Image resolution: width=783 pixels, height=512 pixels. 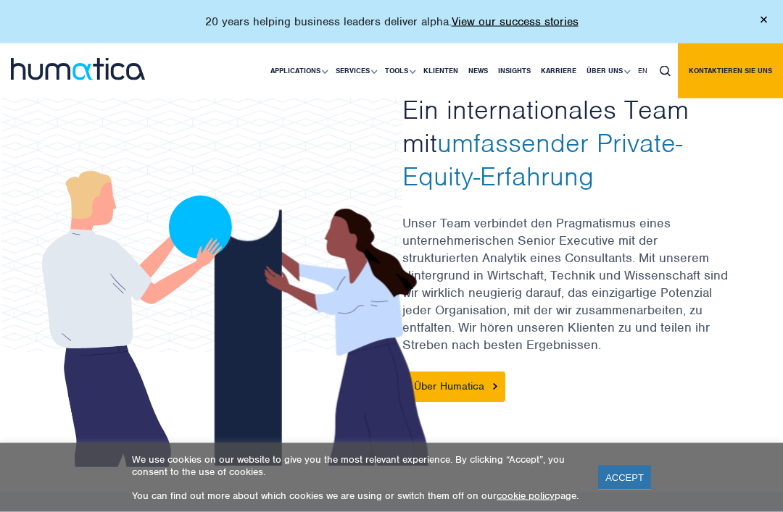 I want to click on p: 20 years helping business leaders deliver alpha., so click(x=391, y=22).